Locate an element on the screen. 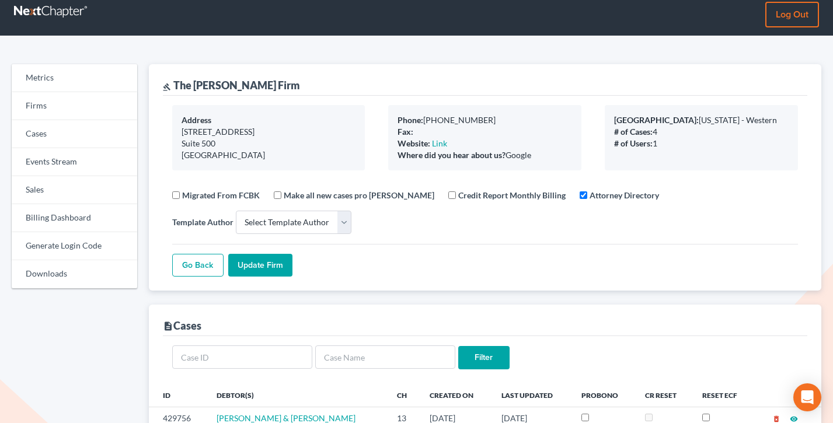  input: Case Name is located at coordinates (385, 357).